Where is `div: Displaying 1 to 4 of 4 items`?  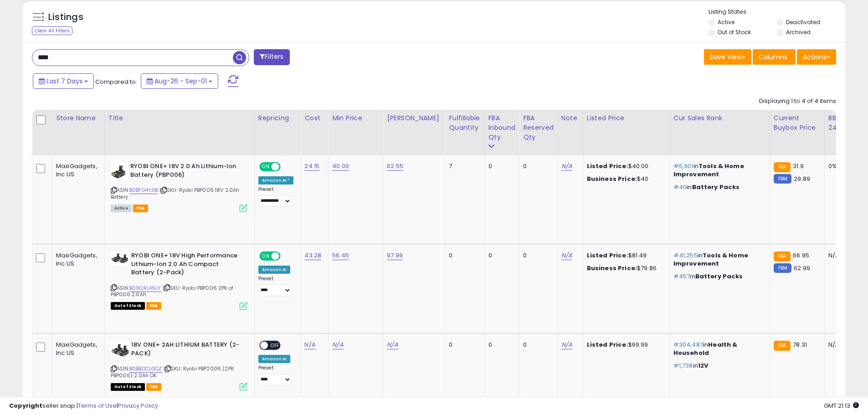 div: Displaying 1 to 4 of 4 items is located at coordinates (797, 101).